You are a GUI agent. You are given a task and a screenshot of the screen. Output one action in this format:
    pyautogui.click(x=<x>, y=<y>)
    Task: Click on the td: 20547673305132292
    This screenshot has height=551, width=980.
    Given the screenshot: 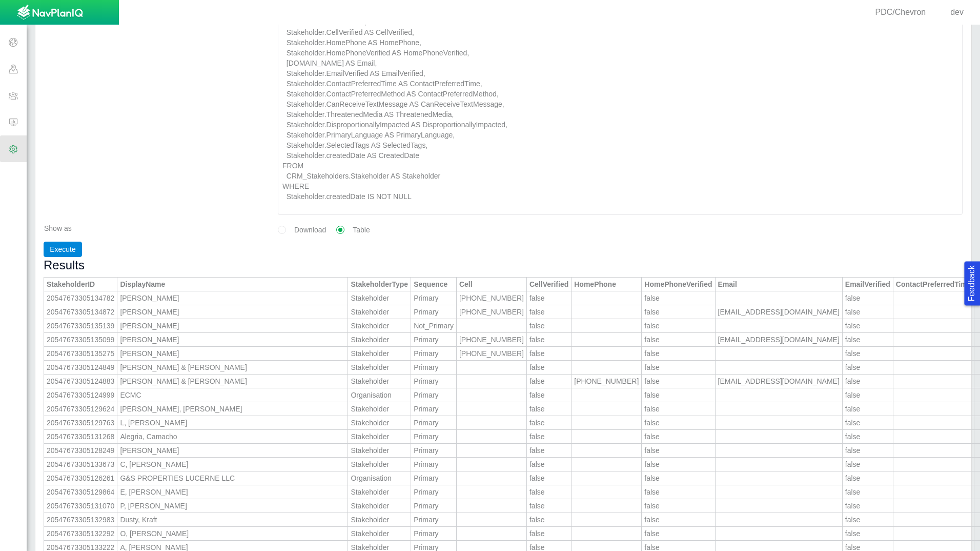 What is the action you would take?
    pyautogui.click(x=81, y=533)
    